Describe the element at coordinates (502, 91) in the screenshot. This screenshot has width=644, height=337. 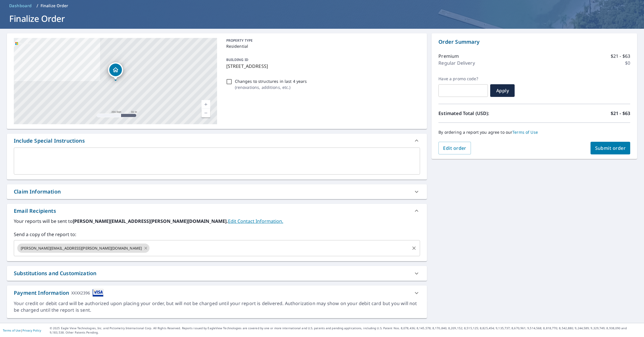
I see `button: Apply` at that location.